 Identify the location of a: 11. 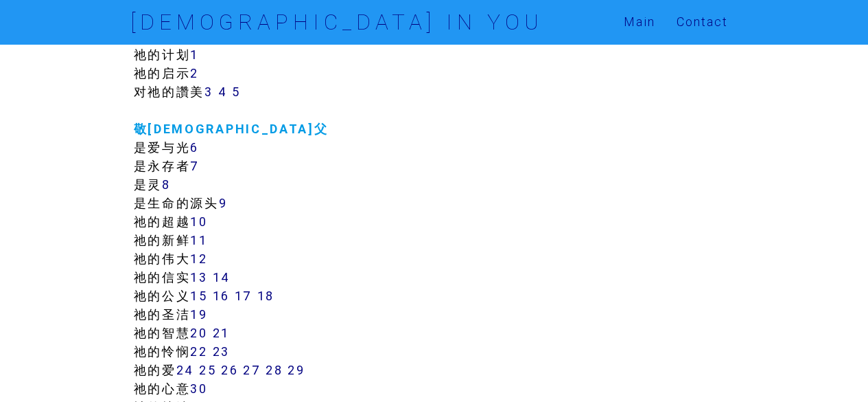
(199, 240).